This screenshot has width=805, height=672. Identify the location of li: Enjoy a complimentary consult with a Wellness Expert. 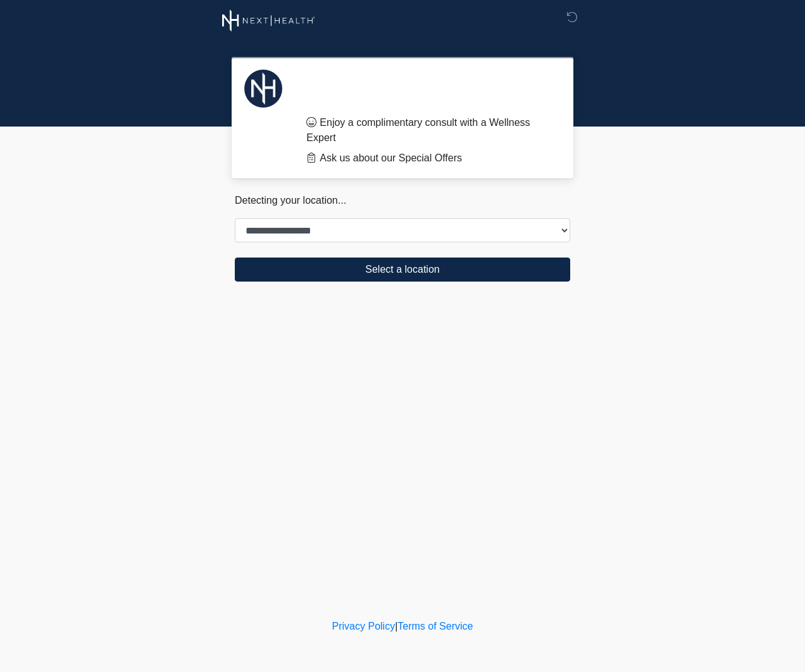
(428, 130).